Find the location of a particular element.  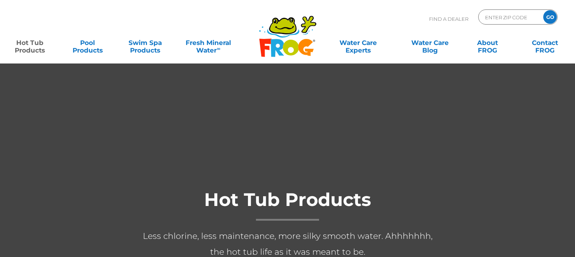

a: AboutFROG is located at coordinates (487, 43).